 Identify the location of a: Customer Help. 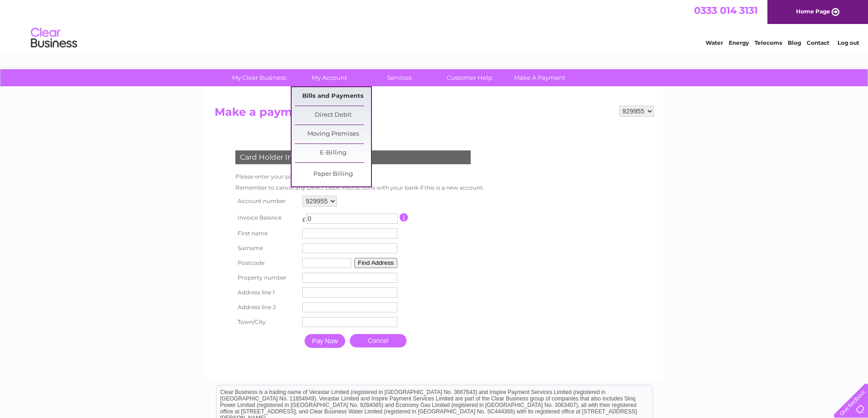
(469, 77).